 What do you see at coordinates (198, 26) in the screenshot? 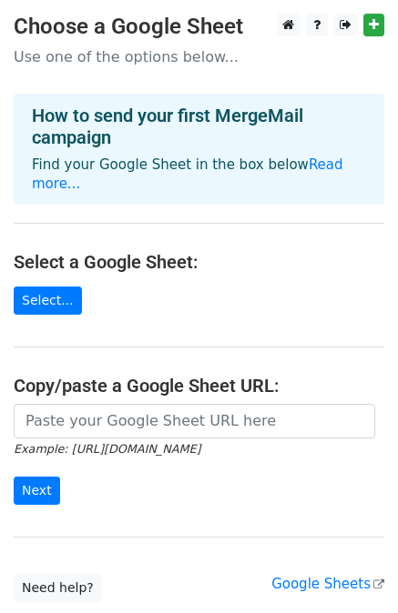
I see `h3: Choose a Google Sheet` at bounding box center [198, 26].